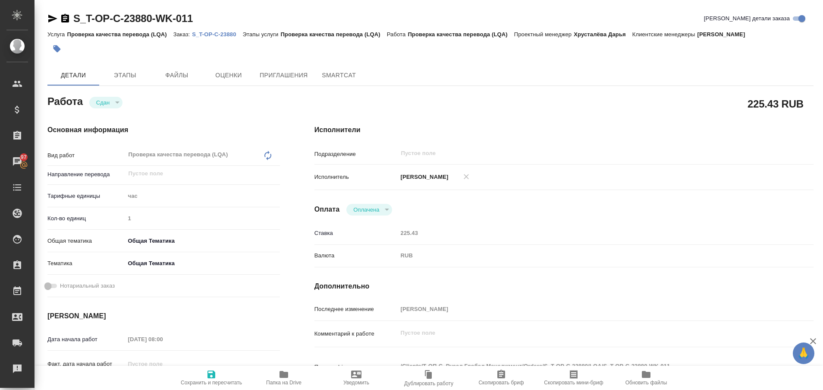 Image resolution: width=823 pixels, height=390 pixels. I want to click on button: Скопировать бриф, so click(501, 378).